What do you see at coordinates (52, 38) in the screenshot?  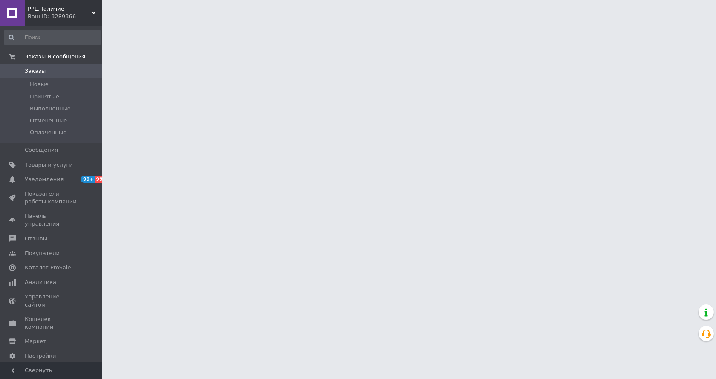 I see `input: Поиск` at bounding box center [52, 38].